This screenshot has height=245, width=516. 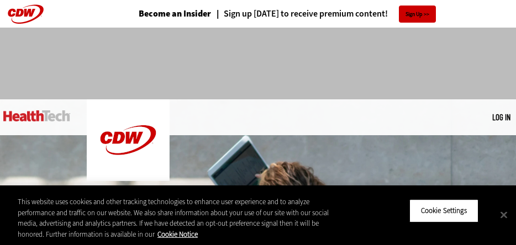 I want to click on button: Cookie Settings, so click(x=444, y=211).